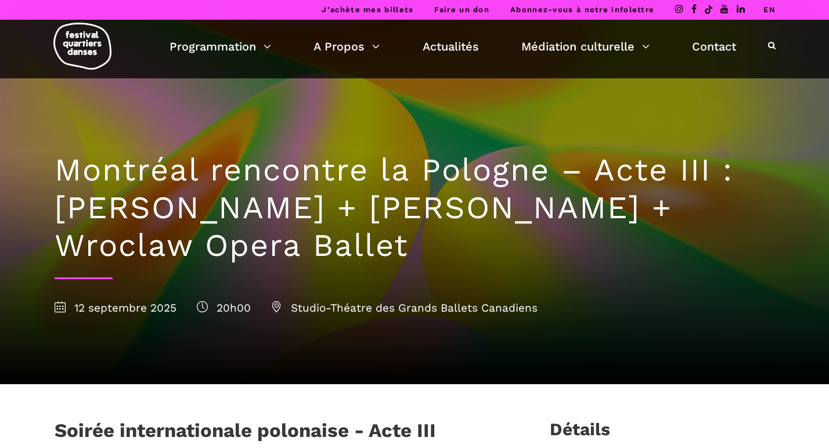 Image resolution: width=829 pixels, height=448 pixels. Describe the element at coordinates (714, 46) in the screenshot. I see `a: Contact` at that location.